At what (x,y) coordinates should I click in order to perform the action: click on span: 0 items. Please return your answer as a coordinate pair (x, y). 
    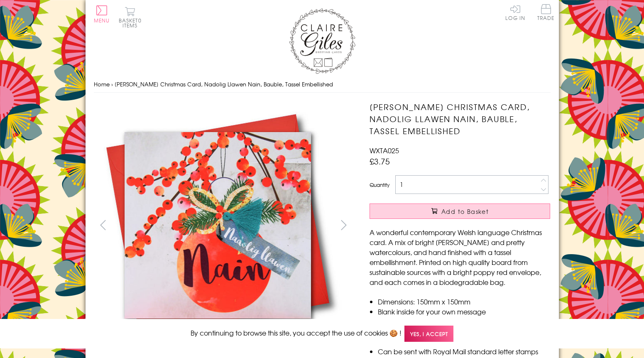
    Looking at the image, I should click on (132, 23).